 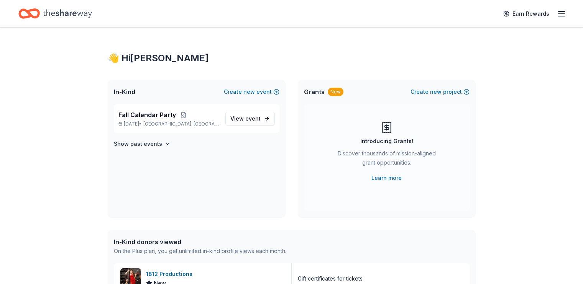 I want to click on a: Learn more, so click(x=386, y=178).